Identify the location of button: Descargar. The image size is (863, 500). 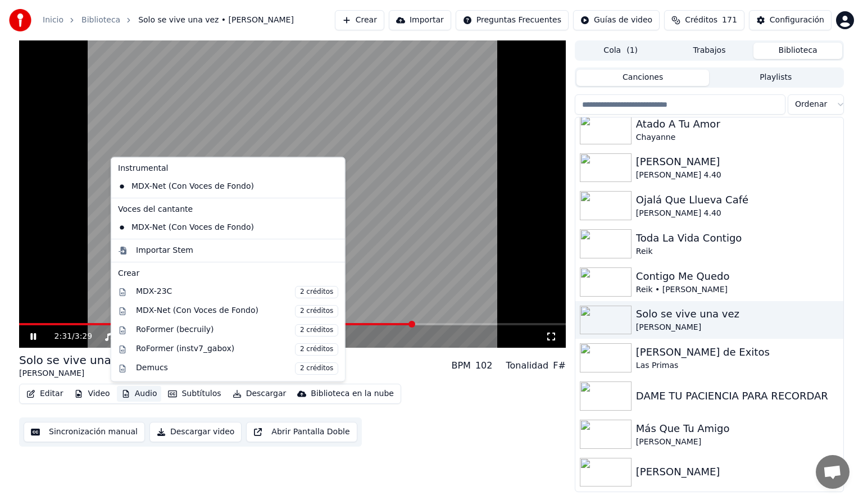
(260, 394).